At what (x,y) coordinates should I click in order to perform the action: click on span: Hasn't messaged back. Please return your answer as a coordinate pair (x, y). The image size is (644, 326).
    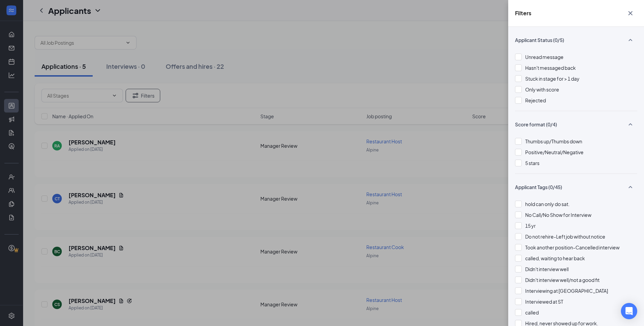
    Looking at the image, I should click on (550, 68).